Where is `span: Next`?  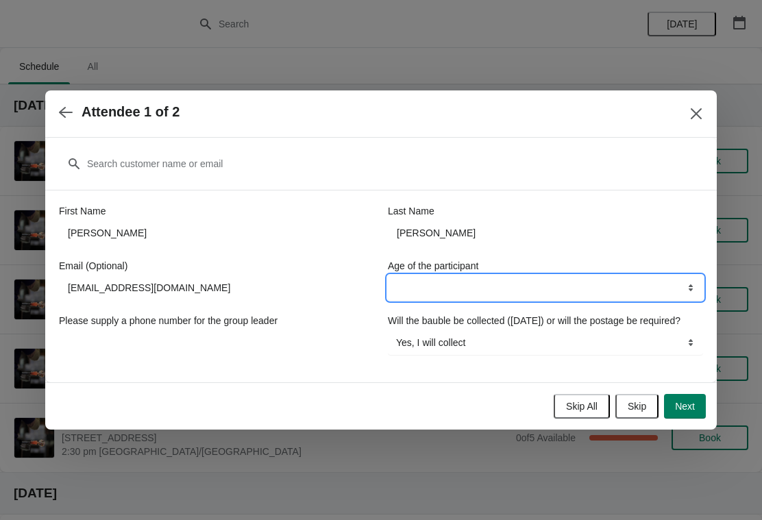 span: Next is located at coordinates (684, 406).